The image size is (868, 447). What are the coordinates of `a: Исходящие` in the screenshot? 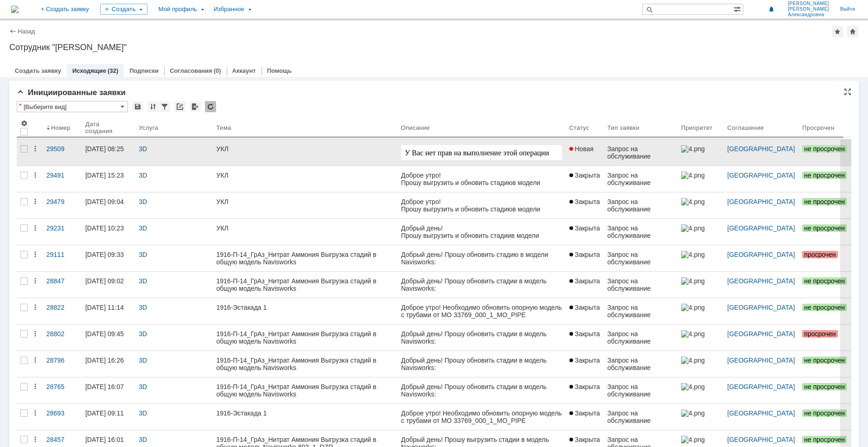 It's located at (89, 70).